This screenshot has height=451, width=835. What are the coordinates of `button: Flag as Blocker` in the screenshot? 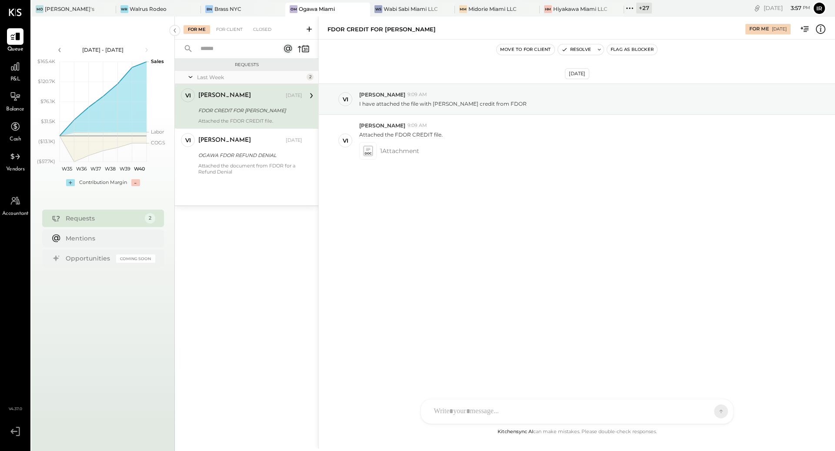 It's located at (632, 50).